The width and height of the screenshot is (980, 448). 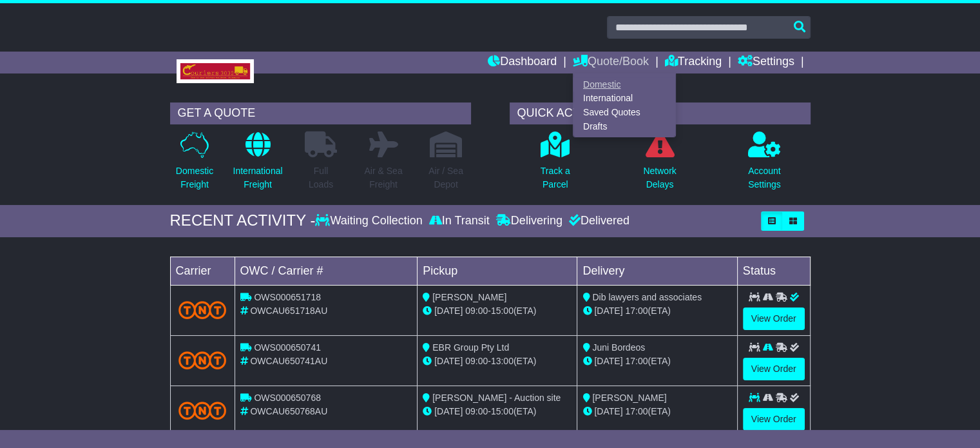 I want to click on p: Domestic Freight, so click(x=195, y=178).